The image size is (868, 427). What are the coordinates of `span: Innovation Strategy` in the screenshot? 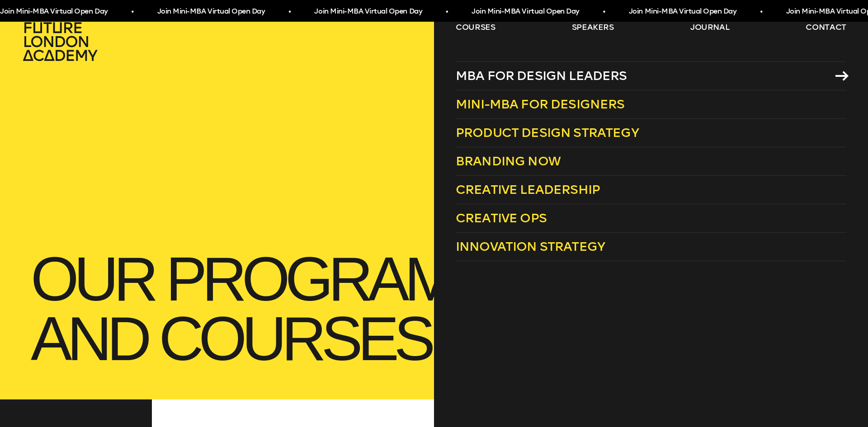 It's located at (530, 246).